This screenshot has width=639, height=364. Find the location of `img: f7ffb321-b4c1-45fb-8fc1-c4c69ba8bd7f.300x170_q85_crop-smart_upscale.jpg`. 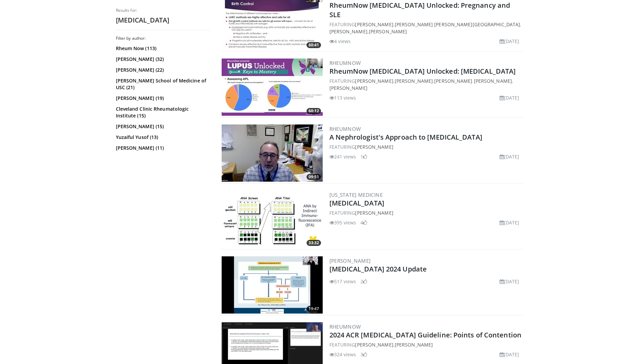

img: f7ffb321-b4c1-45fb-8fc1-c4c69ba8bd7f.300x170_q85_crop-smart_upscale.jpg is located at coordinates (272, 153).